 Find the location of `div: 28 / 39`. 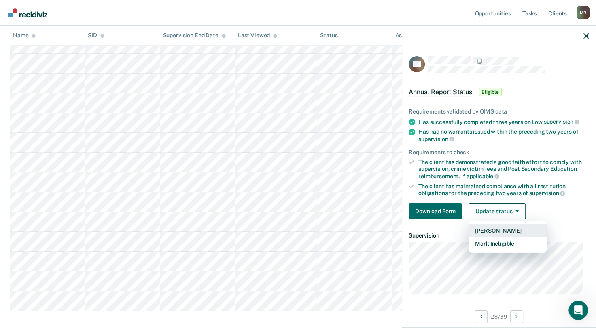

div: 28 / 39 is located at coordinates (499, 317).